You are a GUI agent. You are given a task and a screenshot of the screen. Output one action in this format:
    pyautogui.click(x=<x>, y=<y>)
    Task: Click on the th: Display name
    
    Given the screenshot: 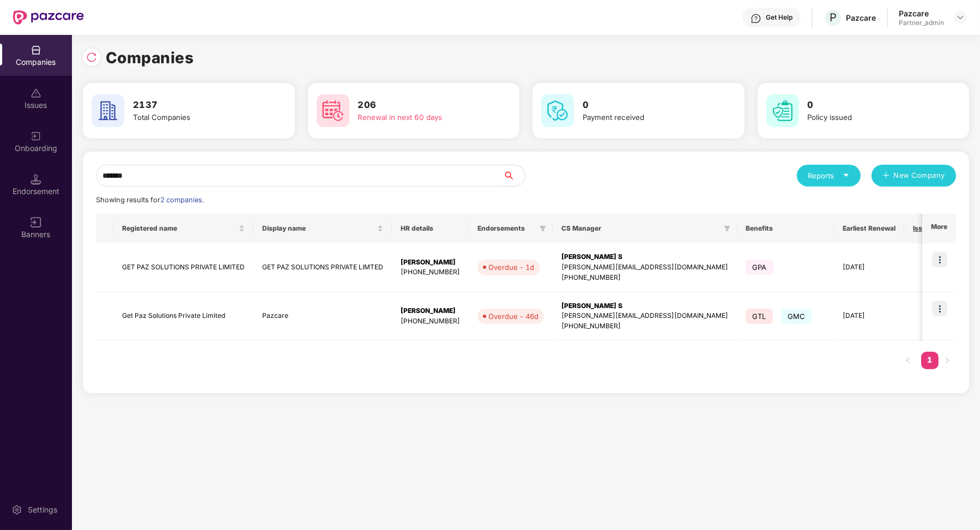 What is the action you would take?
    pyautogui.click(x=322, y=228)
    